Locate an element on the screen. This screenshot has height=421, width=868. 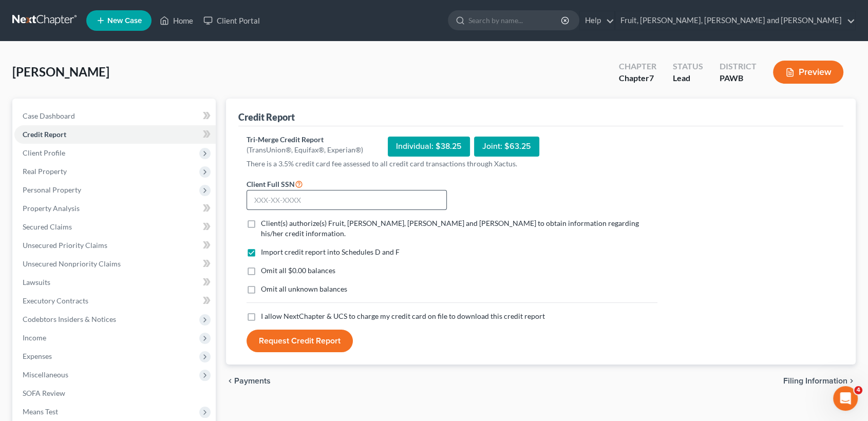
input: Search by name... is located at coordinates (515, 20).